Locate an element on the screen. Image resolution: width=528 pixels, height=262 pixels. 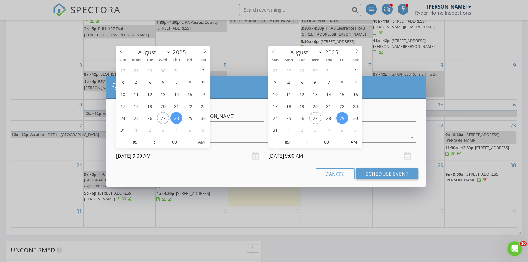
i: arrow_drop_down is located at coordinates (412, 137).